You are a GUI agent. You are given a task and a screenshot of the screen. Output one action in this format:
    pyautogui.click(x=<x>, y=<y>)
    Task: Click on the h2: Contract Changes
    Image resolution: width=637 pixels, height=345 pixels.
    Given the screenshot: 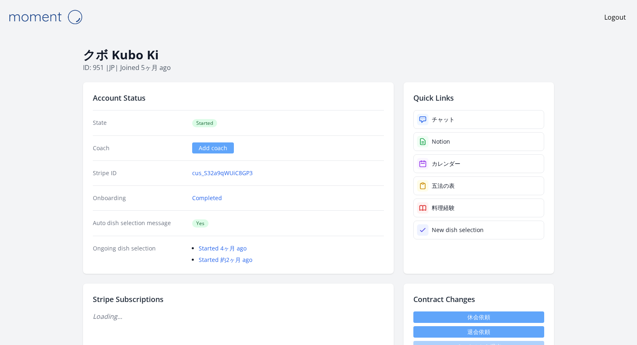 What is the action you would take?
    pyautogui.click(x=479, y=299)
    